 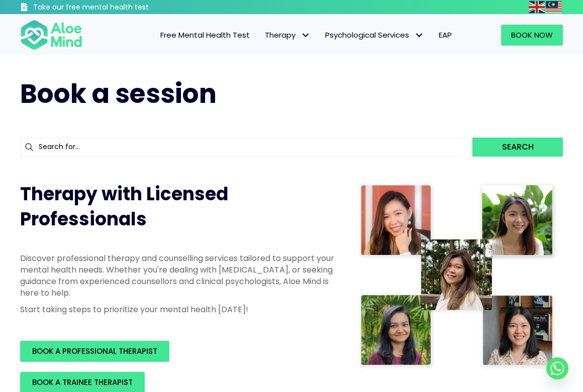 What do you see at coordinates (554, 7) in the screenshot?
I see `a: Malay` at bounding box center [554, 7].